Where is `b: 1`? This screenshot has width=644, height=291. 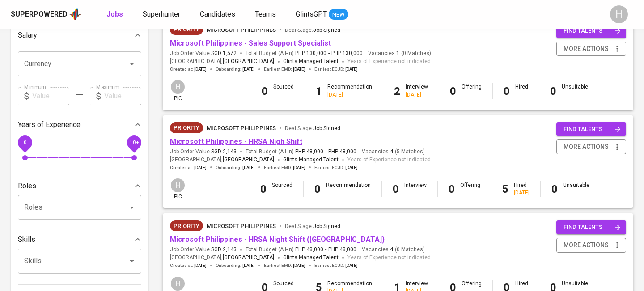 b: 1 is located at coordinates (319, 91).